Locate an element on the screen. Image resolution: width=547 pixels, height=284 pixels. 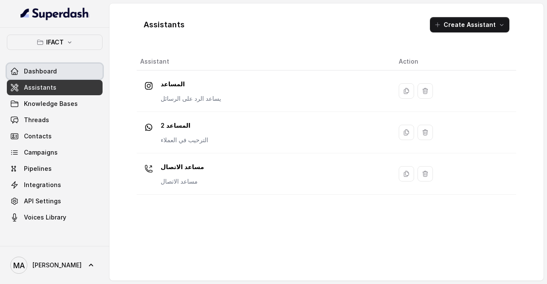
span: Voices Library is located at coordinates (45, 218).